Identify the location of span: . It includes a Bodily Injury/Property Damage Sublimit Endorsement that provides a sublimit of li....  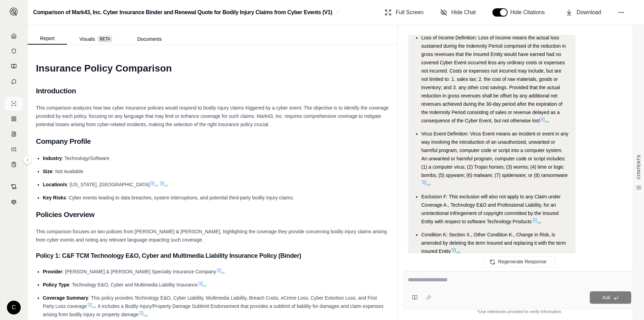
(213, 310).